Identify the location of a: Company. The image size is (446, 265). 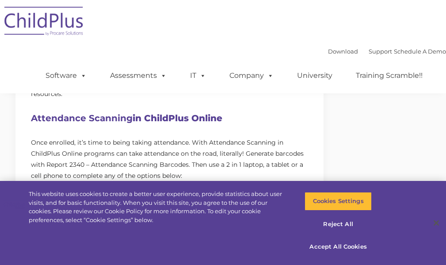
(251, 76).